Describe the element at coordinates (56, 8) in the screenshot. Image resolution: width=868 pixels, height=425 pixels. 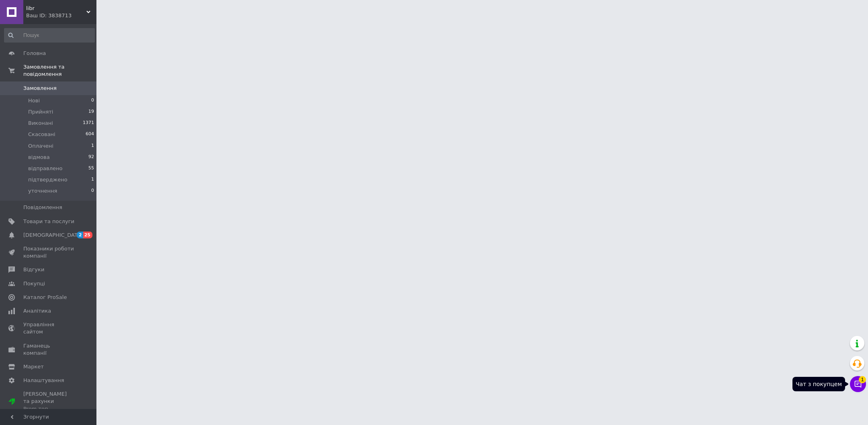
I see `span: libr` at that location.